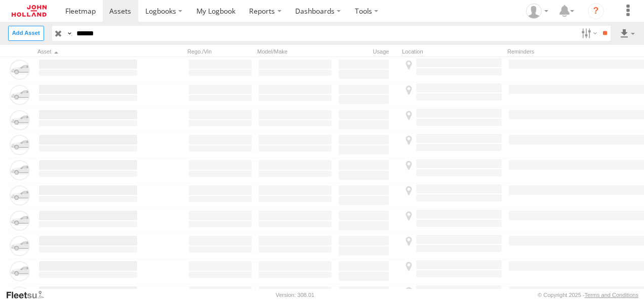 This screenshot has height=300, width=644. I want to click on div: Reminders, so click(545, 51).